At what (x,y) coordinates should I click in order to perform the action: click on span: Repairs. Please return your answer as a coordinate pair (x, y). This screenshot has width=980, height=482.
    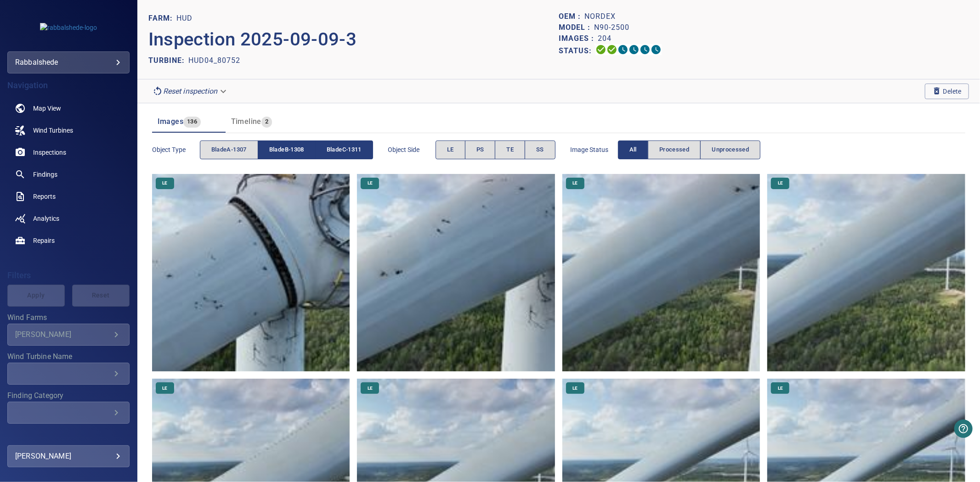
    Looking at the image, I should click on (44, 241).